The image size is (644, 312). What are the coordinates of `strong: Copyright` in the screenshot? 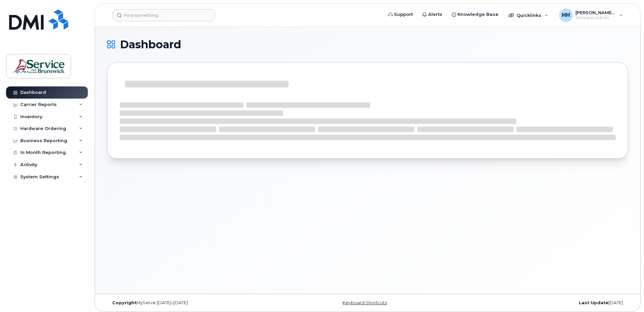 It's located at (125, 302).